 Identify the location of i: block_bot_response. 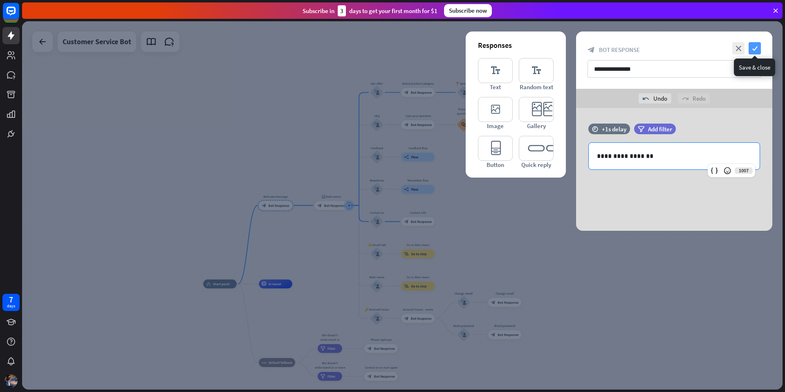
(591, 50).